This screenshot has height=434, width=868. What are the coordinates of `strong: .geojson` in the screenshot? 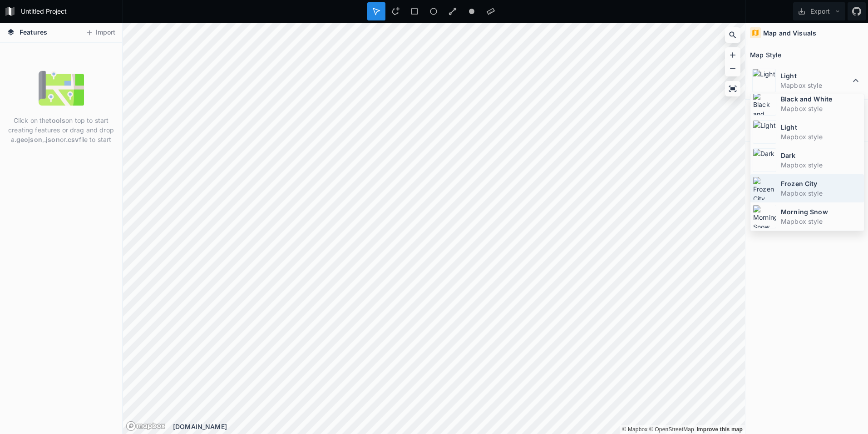 It's located at (28, 140).